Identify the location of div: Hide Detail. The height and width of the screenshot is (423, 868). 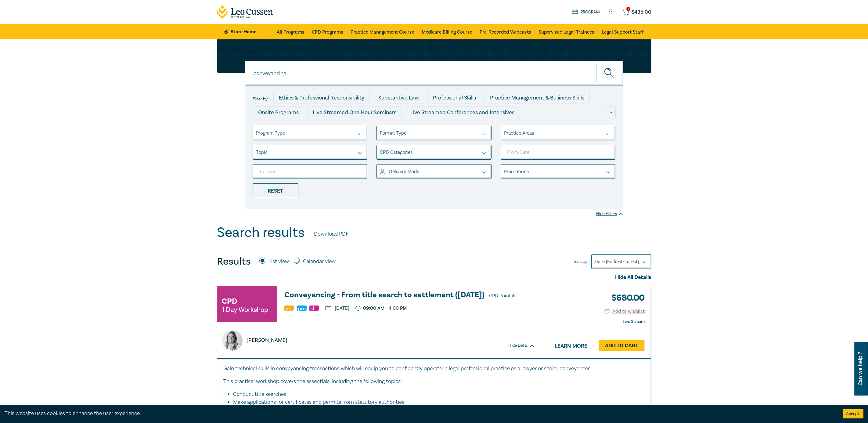
(525, 346).